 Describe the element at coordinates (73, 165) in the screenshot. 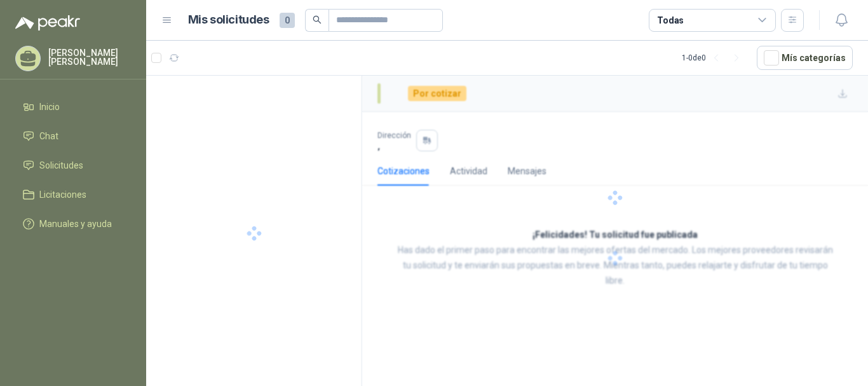

I see `a: Solicitudes` at that location.